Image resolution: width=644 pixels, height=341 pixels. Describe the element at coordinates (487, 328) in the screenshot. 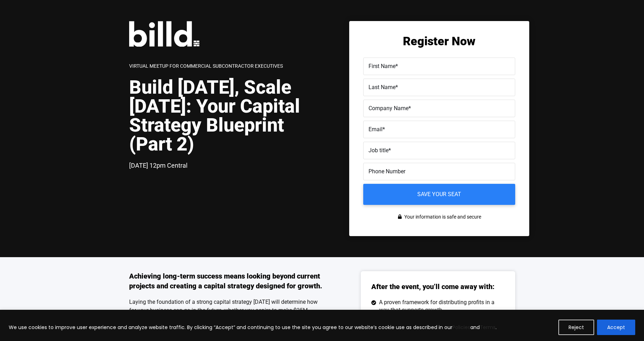

I see `a: Terms` at that location.